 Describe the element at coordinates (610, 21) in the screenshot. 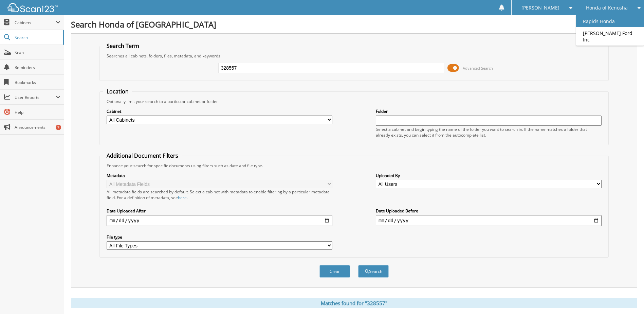

I see `a: Rapids Honda` at that location.